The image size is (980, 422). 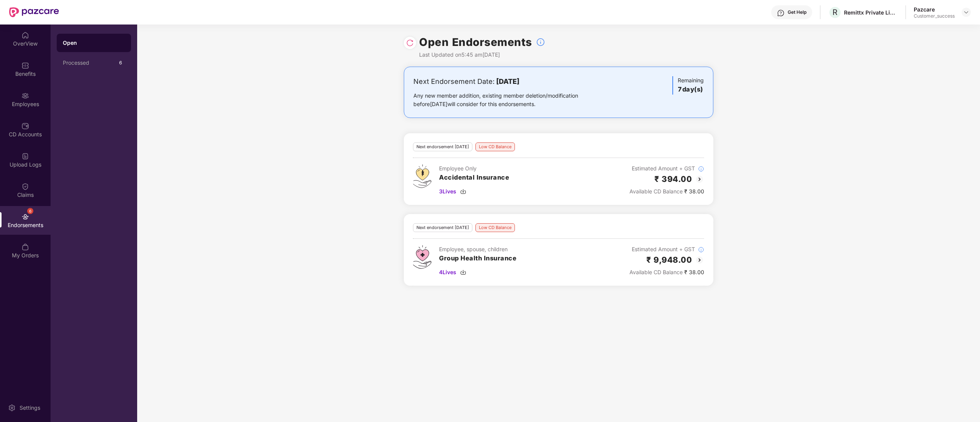 I want to click on img: svg+xml;base64,PHN2ZyBpZD0iSG9tZSIgeG1sbnM9Imh0dHA6Ly93d3cudzMub3JnLzIwMDAvc3ZnIiB3aWR0aD0iMjAiIG..., so click(x=25, y=36).